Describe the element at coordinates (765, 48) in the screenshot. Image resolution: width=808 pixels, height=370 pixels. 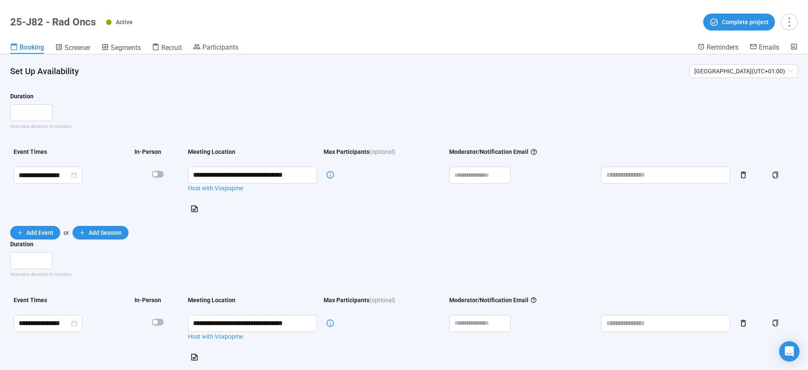
I see `a: Emails` at that location.